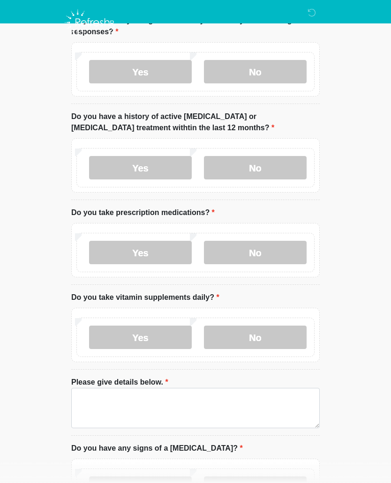  What do you see at coordinates (145, 298) in the screenshot?
I see `label: Do you take vitamin supplements daily?` at bounding box center [145, 298].